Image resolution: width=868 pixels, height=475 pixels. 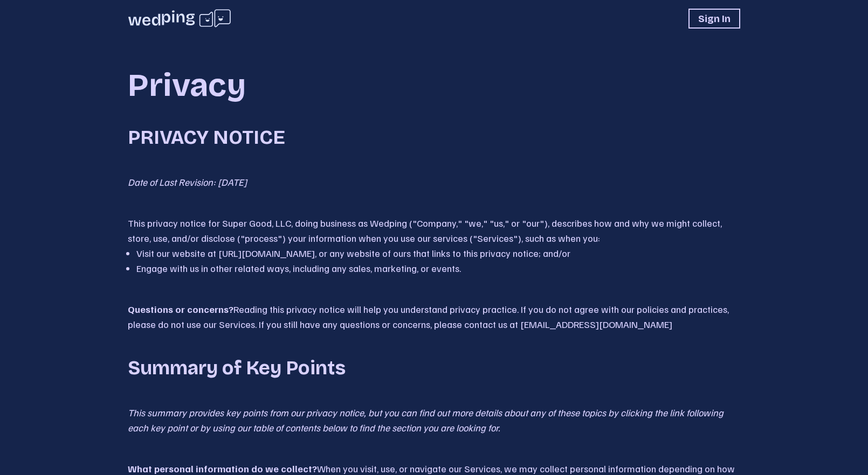 What do you see at coordinates (715, 19) in the screenshot?
I see `button: Sign In` at bounding box center [715, 19].